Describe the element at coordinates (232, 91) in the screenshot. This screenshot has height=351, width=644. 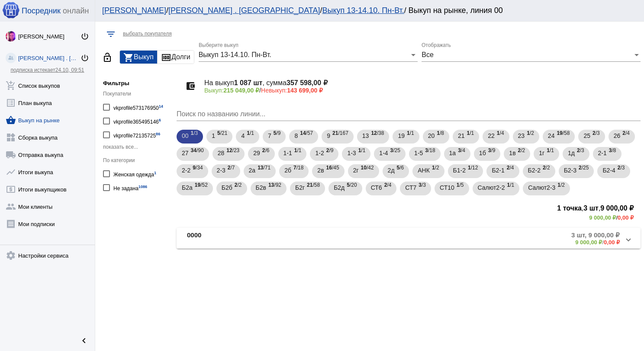
I see `span: Выкуп:` at that location.